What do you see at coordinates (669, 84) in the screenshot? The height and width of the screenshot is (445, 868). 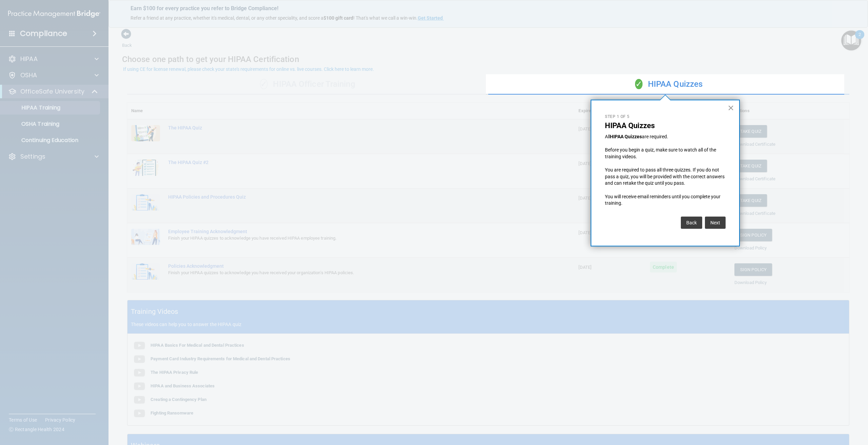 I see `div: HIPAA Quizzes` at bounding box center [669, 84].